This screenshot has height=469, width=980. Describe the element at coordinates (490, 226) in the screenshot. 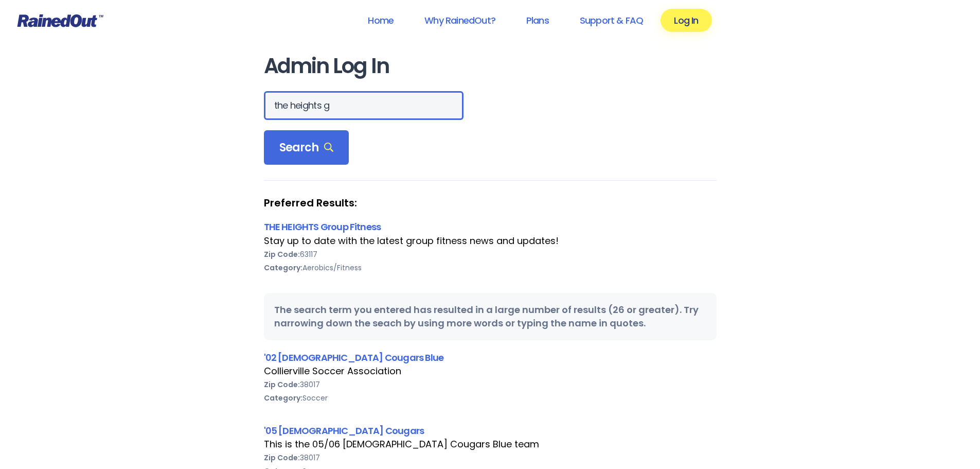

I see `div: THE HEIGHTS Group Fitness` at that location.